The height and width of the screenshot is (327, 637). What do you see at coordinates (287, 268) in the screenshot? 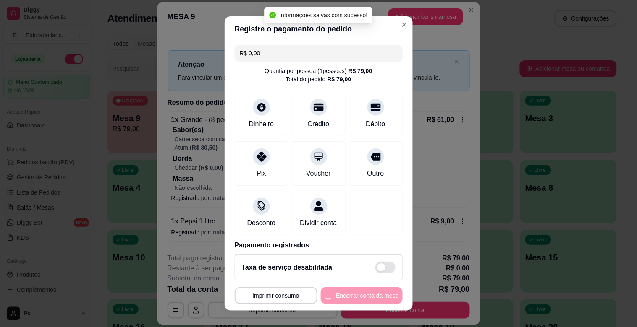
I see `h2: Taxa de serviço desabilitada` at bounding box center [287, 268].